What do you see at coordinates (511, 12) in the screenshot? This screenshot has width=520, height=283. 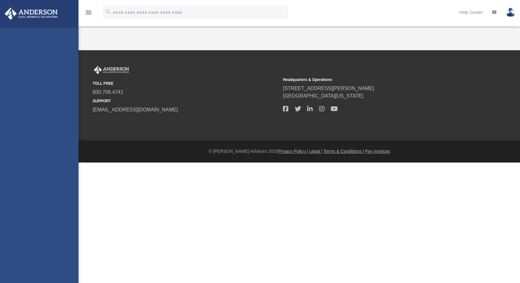 I see `img: User Pic` at bounding box center [511, 12].